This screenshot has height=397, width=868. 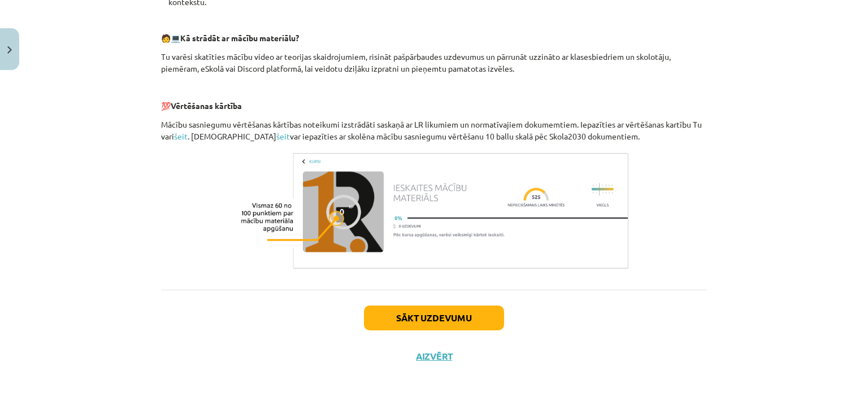 I want to click on b: Kā strādāt ar mācību materiālu?, so click(x=240, y=38).